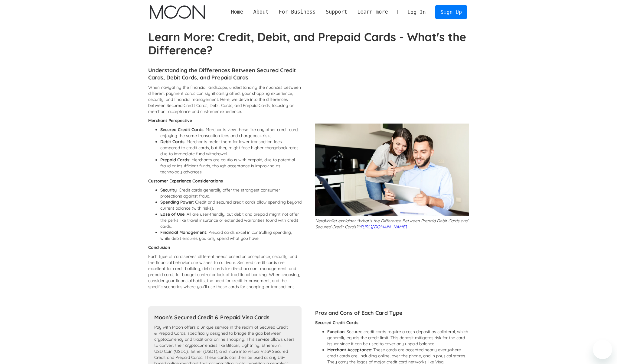 The image size is (617, 364). Describe the element at coordinates (177, 12) in the screenshot. I see `a: home` at that location.